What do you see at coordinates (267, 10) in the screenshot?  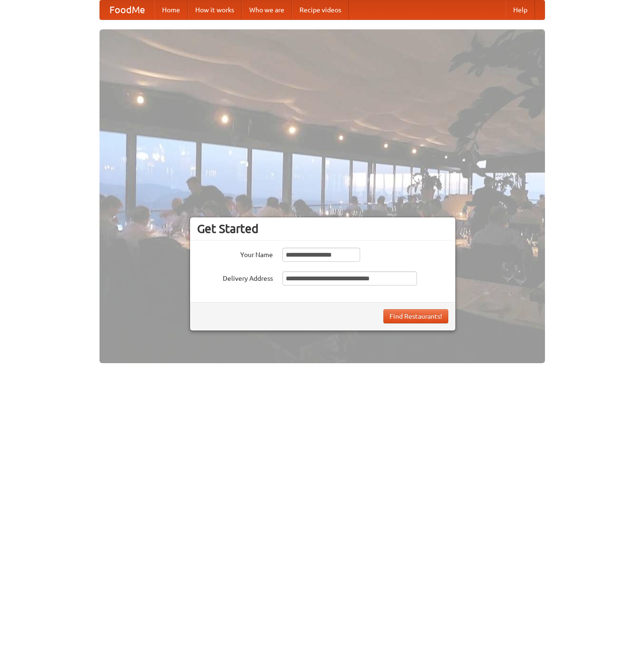 I see `a: Who we are` at bounding box center [267, 10].